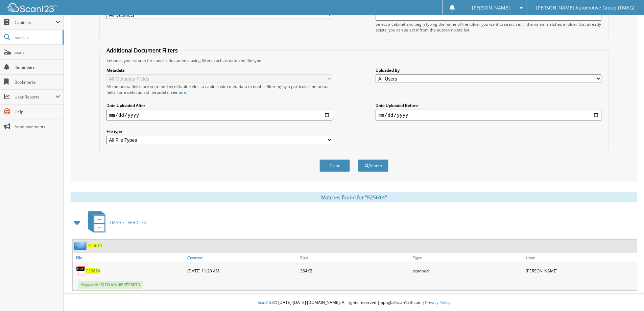 This screenshot has width=644, height=311. What do you see at coordinates (468, 271) in the screenshot?
I see `div: scanned` at bounding box center [468, 271].